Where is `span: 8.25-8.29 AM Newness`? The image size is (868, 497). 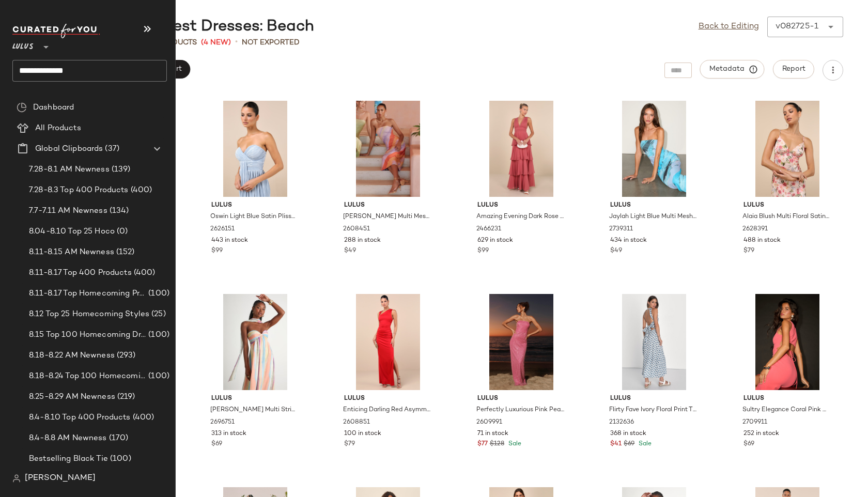
span: 8.25-8.29 AM Newness is located at coordinates (72, 396).